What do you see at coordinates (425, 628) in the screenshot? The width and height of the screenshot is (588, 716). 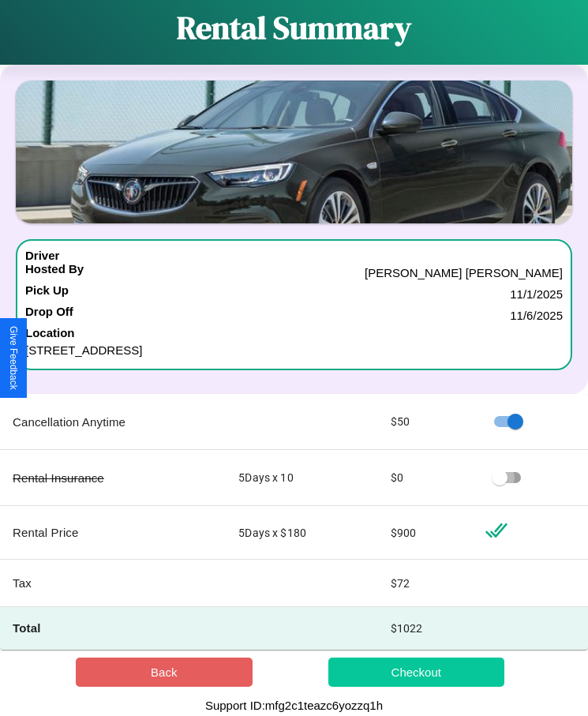 I see `td: $ 1022` at bounding box center [425, 628].